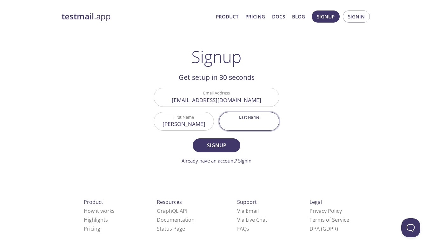  What do you see at coordinates (252, 219) in the screenshot?
I see `a: Via Live Chat` at bounding box center [252, 219].